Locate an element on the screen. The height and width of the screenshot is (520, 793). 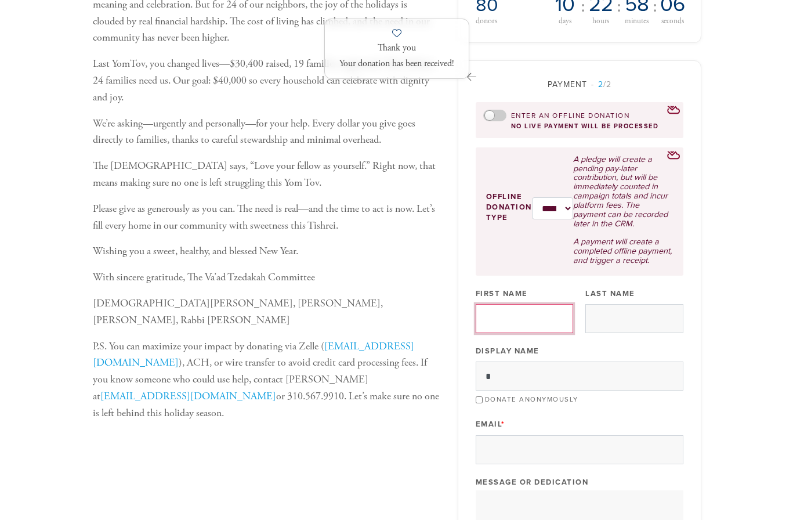
p: Wishing you a sweet, healthy, and blessed New Year. is located at coordinates (266, 251).